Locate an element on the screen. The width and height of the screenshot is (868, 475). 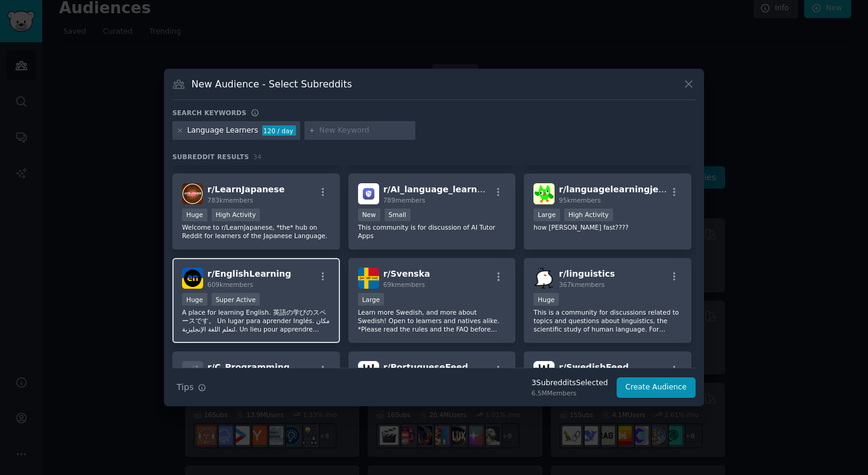
img: LearnJapanese is located at coordinates (192, 194).